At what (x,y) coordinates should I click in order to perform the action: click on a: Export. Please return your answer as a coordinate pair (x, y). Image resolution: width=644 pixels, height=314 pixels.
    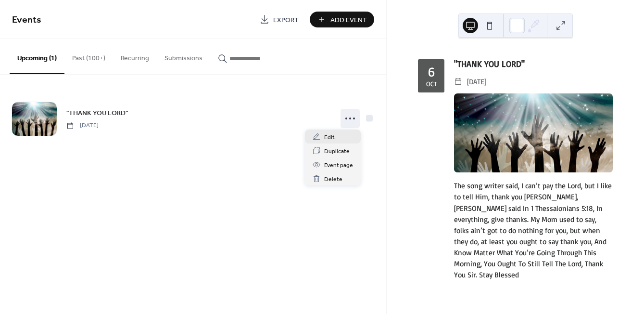
    Looking at the image, I should click on (279, 19).